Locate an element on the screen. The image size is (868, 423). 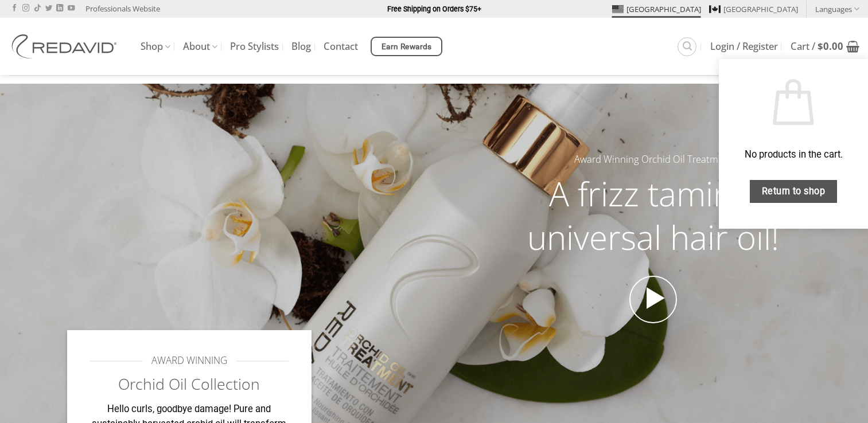
a: Follow on YouTube is located at coordinates (71, 9).